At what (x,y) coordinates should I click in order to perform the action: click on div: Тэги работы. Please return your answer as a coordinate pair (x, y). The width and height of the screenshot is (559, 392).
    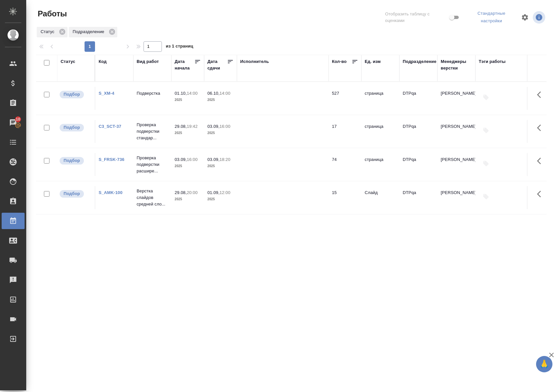
    Looking at the image, I should click on (493, 61).